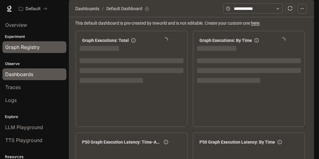 The width and height of the screenshot is (319, 159). What do you see at coordinates (291, 8) in the screenshot?
I see `span: sync` at bounding box center [291, 8].